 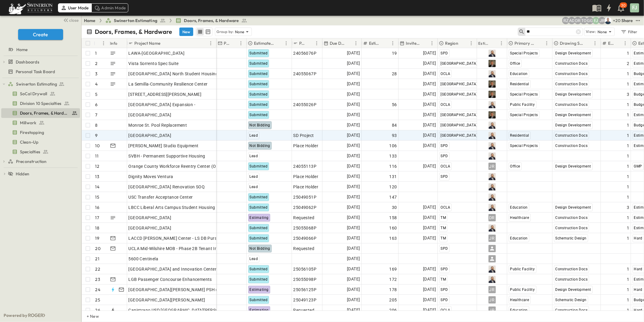 I want to click on p: 1, so click(x=96, y=53).